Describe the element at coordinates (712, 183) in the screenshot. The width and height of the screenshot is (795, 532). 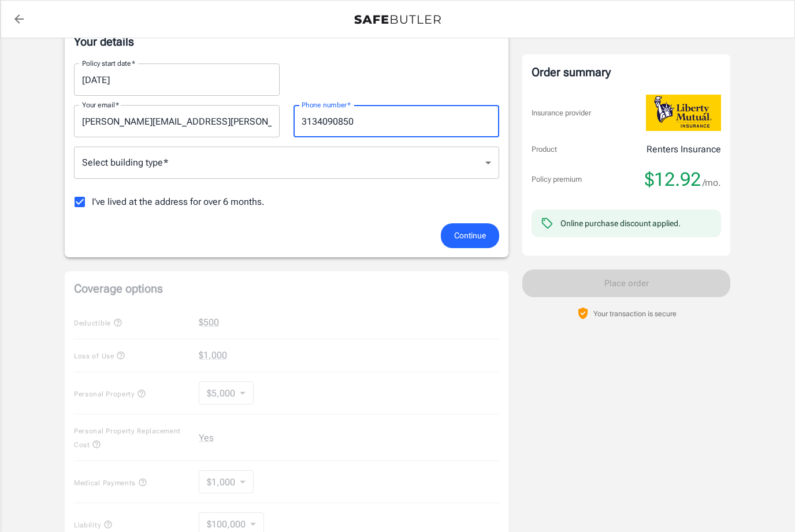
I see `span: /mo.` at that location.